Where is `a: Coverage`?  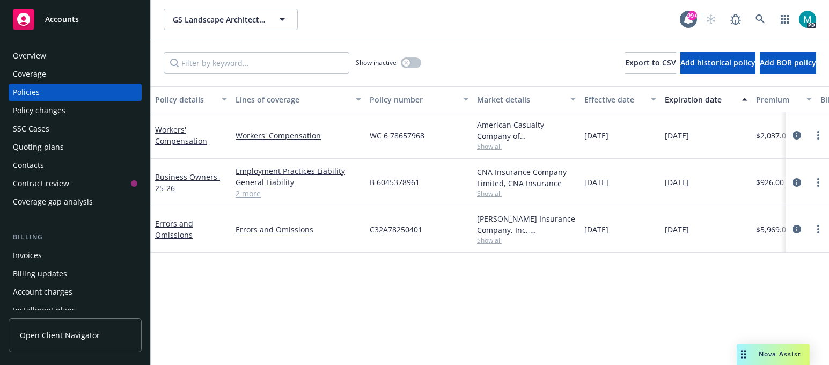 a: Coverage is located at coordinates (75, 74).